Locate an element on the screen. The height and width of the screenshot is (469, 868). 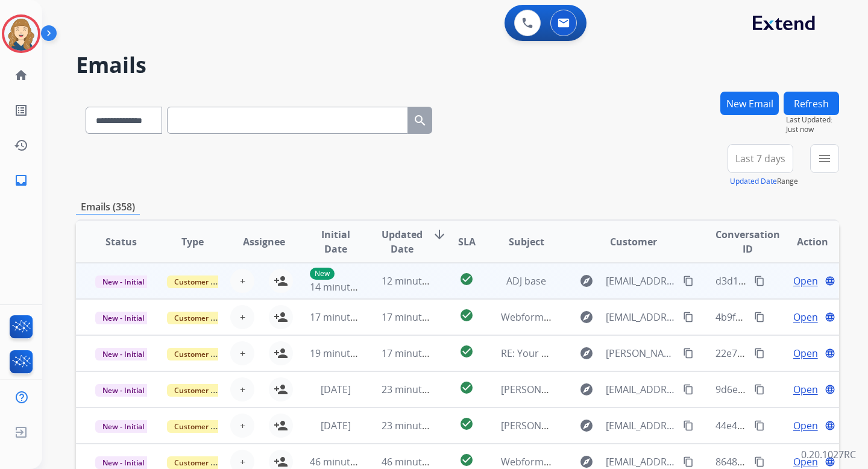
h2: Emails is located at coordinates (457, 65).